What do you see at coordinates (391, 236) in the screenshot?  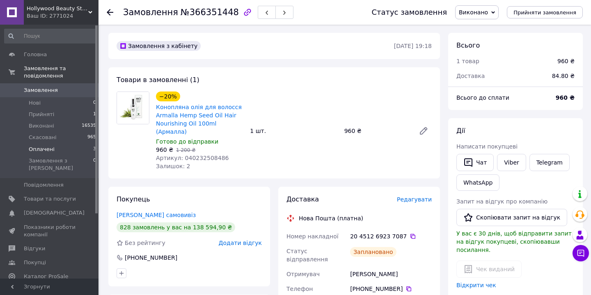 I see `div: 20 4512 6923 7087` at bounding box center [391, 236].